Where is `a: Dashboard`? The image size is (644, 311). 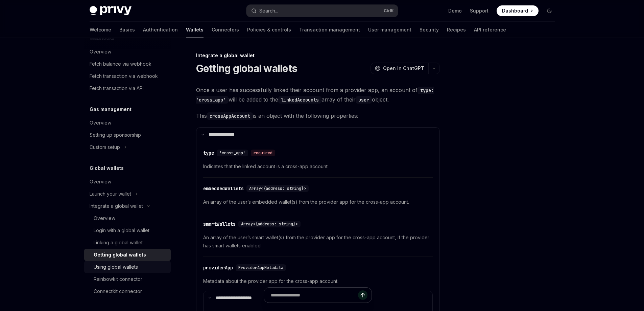 a: Dashboard is located at coordinates (517, 11).